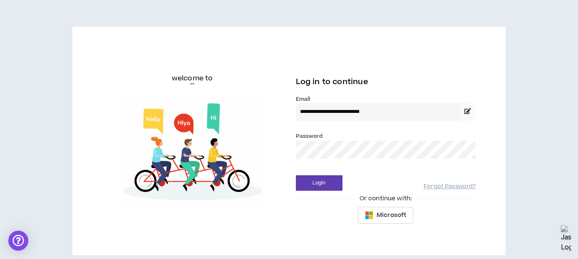 This screenshot has width=578, height=259. I want to click on label: Password, so click(309, 136).